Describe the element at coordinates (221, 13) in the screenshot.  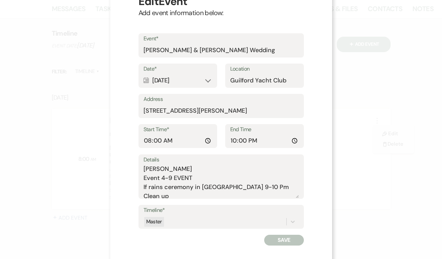
I see `p: Add event information below:` at that location.